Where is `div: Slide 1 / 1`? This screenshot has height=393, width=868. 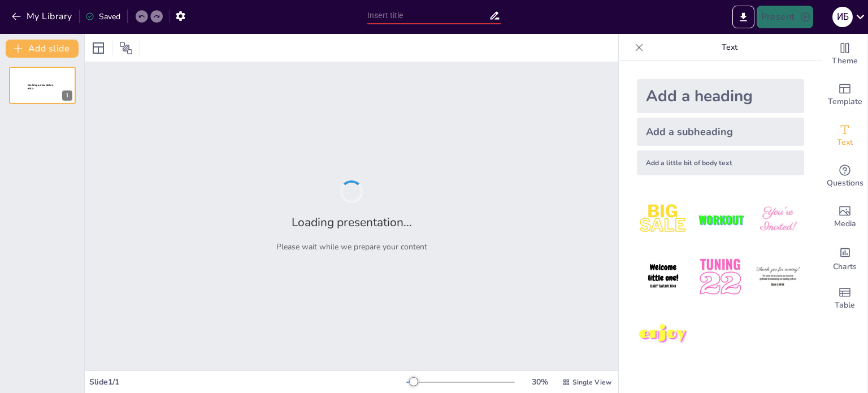 div: Slide 1 / 1 is located at coordinates (247, 382).